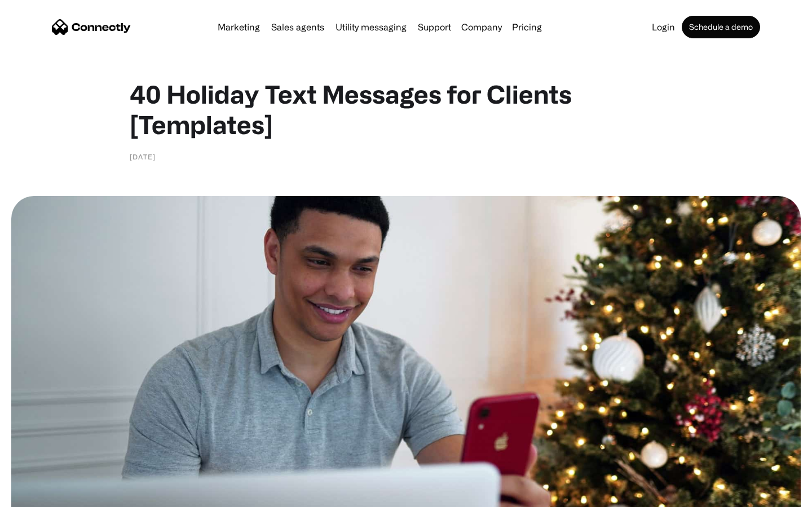 This screenshot has height=507, width=812. What do you see at coordinates (406, 110) in the screenshot?
I see `h1: 40 Holiday Text Messages for Clients [Templates]` at bounding box center [406, 110].